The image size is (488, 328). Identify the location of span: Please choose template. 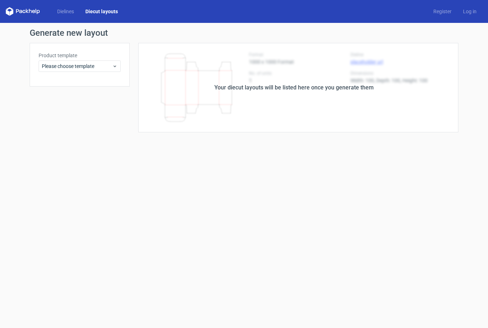
(77, 66).